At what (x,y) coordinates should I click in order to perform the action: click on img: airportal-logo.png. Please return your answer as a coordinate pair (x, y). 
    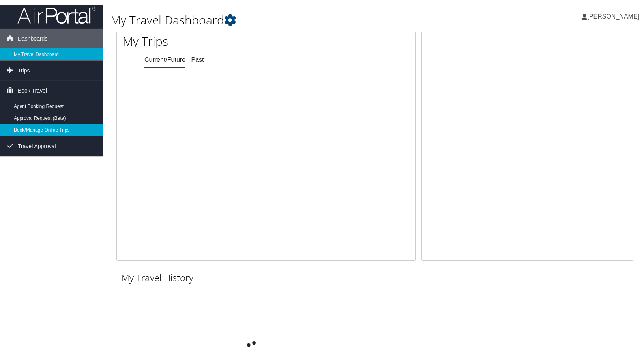
    Looking at the image, I should click on (57, 14).